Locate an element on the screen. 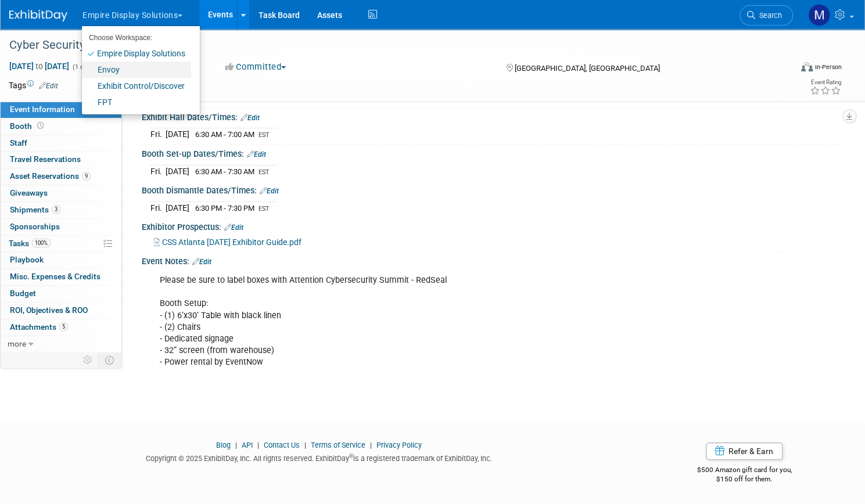  a: Booth is located at coordinates (61, 127).